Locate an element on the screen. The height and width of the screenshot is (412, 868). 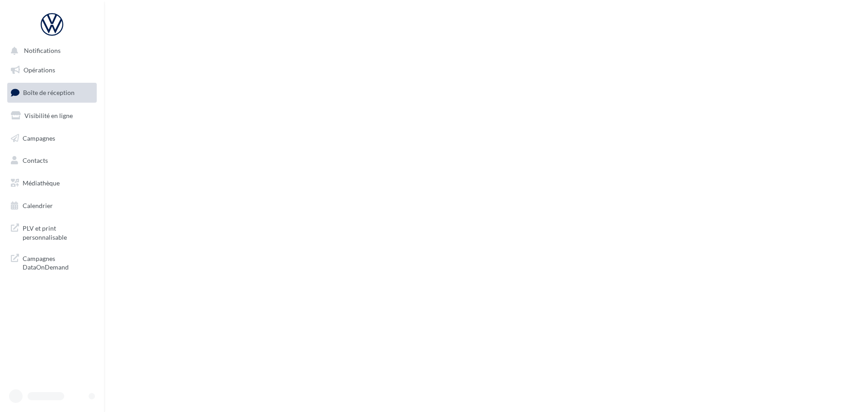
a: Calendrier is located at coordinates (52, 206).